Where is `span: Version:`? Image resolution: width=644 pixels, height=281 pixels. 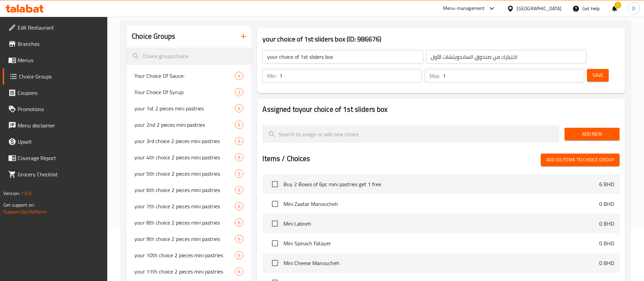 span: Version: is located at coordinates (12, 194).